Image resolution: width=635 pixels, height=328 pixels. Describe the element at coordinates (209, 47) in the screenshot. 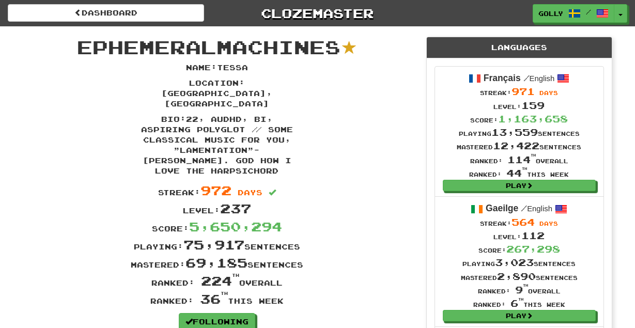

I see `span: Ephemeralmachines` at that location.